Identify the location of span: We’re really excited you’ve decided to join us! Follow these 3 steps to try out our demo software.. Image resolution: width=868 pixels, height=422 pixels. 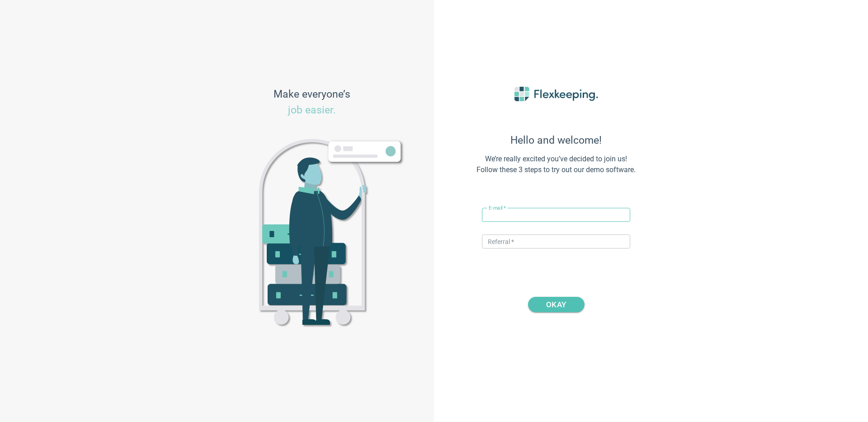
(556, 164).